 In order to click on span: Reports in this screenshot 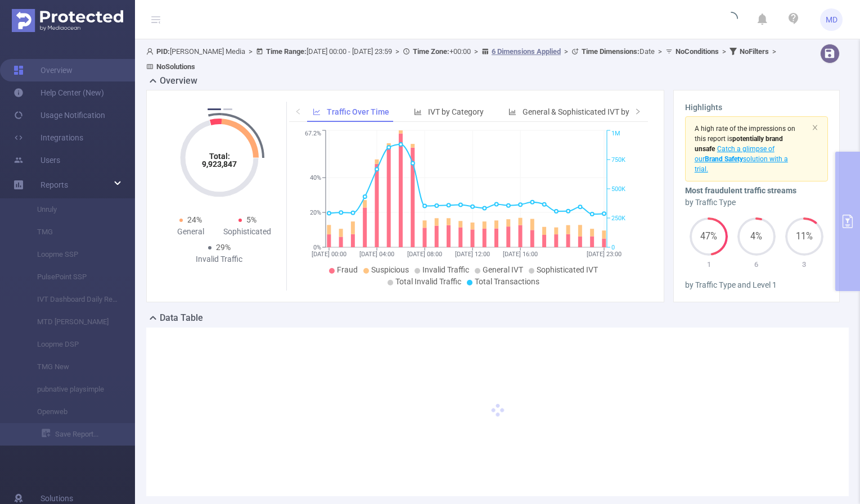, I will do `click(54, 185)`.